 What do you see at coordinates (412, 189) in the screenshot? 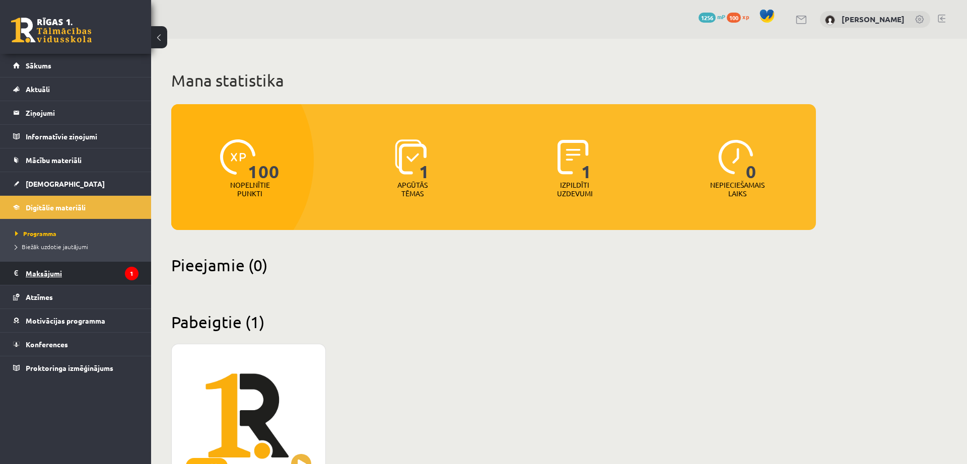
I see `p: Apgūtās tēmas` at bounding box center [412, 189].